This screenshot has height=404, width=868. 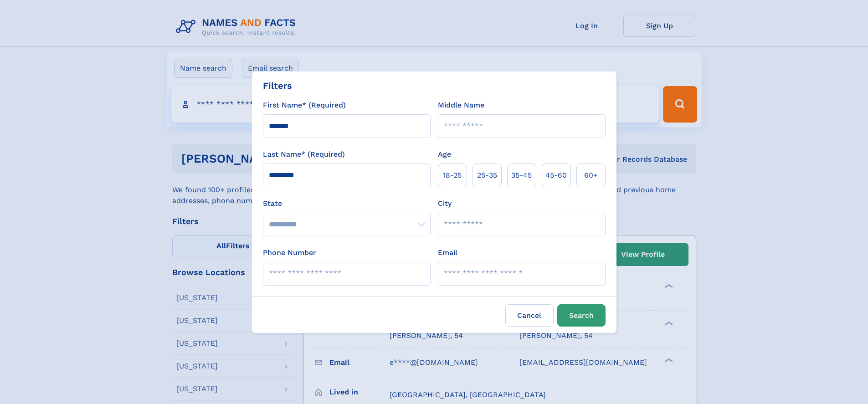 I want to click on label: Age, so click(x=444, y=155).